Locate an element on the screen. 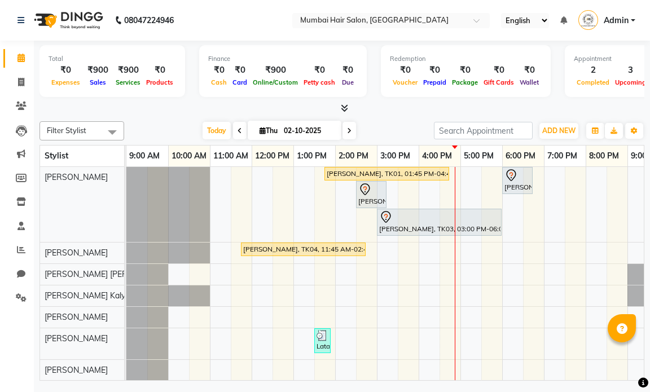 This screenshot has height=392, width=650. a: 7:00 PM is located at coordinates (562, 156).